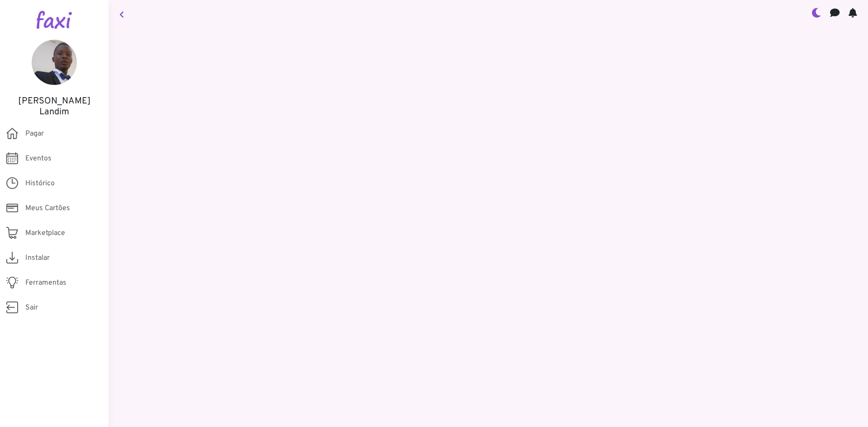 This screenshot has width=868, height=427. Describe the element at coordinates (47, 208) in the screenshot. I see `span: Meus Cartões` at that location.